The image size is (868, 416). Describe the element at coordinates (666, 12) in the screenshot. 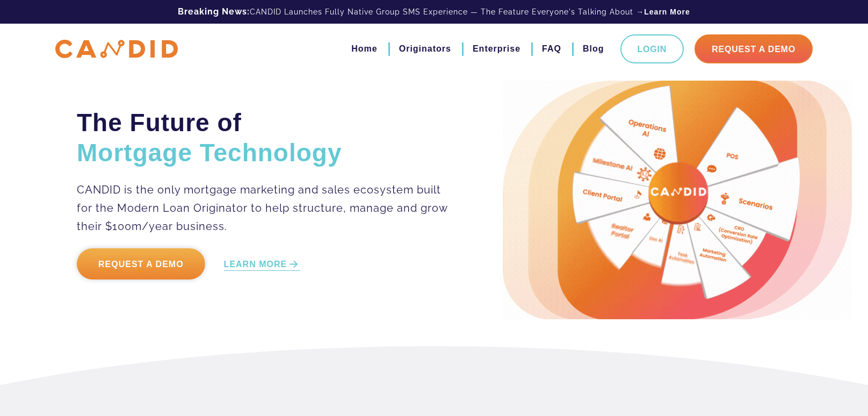

I see `a: Learn More` at that location.